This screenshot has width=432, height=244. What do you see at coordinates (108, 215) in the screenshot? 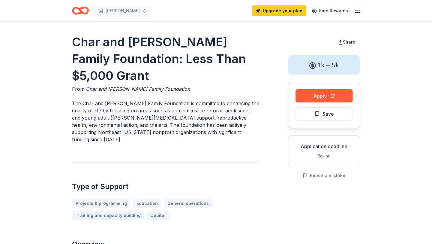
I see `a: Training and capacity building` at bounding box center [108, 215].